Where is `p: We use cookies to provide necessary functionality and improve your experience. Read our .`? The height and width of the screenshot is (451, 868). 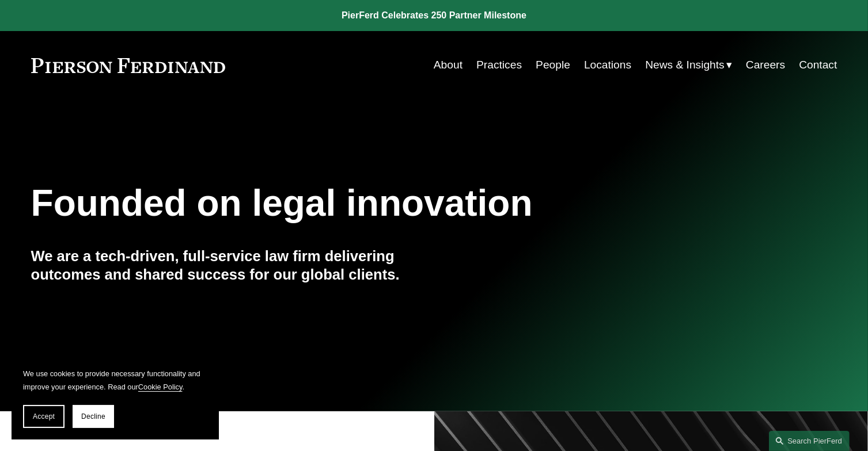
p: We use cookies to provide necessary functionality and improve your experience. Read our . is located at coordinates (115, 381).